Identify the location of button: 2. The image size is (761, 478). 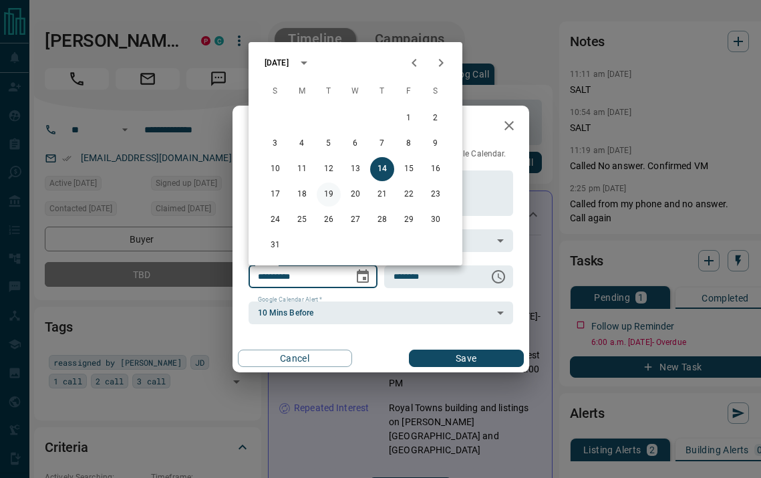
(436, 118).